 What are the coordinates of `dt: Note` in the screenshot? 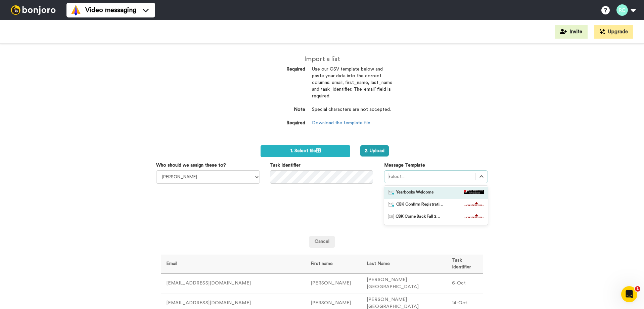 It's located at (278, 110).